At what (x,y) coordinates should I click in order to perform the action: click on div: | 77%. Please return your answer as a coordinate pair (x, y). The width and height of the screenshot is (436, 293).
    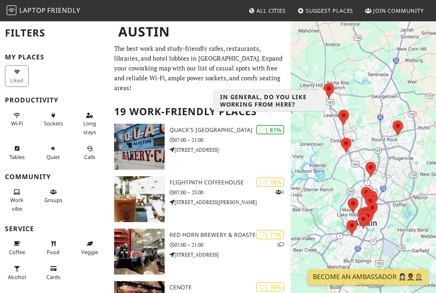
    Looking at the image, I should click on (270, 235).